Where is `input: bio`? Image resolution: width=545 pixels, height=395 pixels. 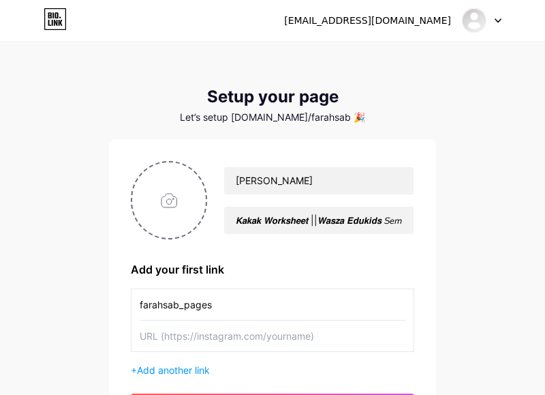 input: bio is located at coordinates (319, 220).